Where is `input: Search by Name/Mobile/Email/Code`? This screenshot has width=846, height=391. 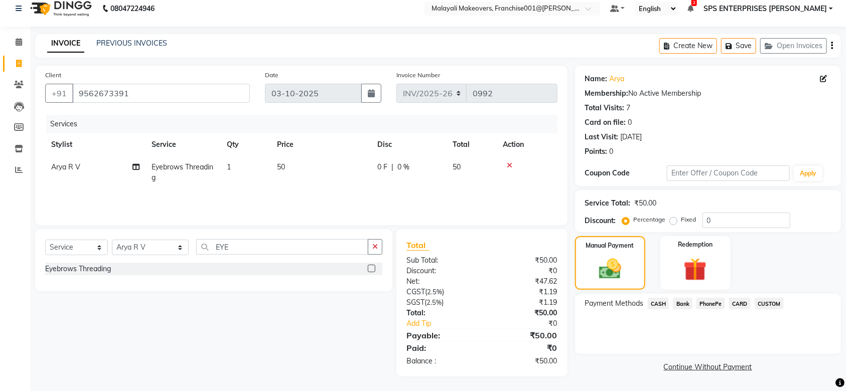 input: Search by Name/Mobile/Email/Code is located at coordinates (161, 93).